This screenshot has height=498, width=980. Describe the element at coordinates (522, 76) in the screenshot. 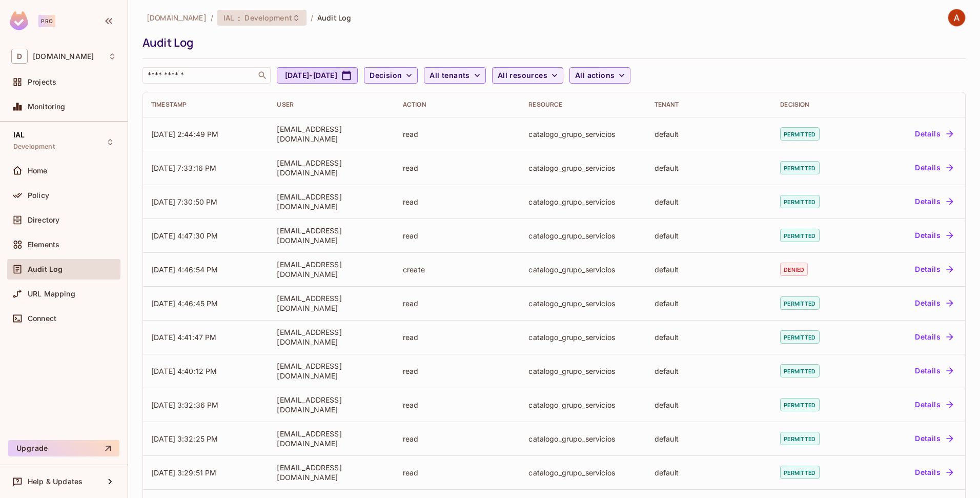

I see `span: All resources` at that location.